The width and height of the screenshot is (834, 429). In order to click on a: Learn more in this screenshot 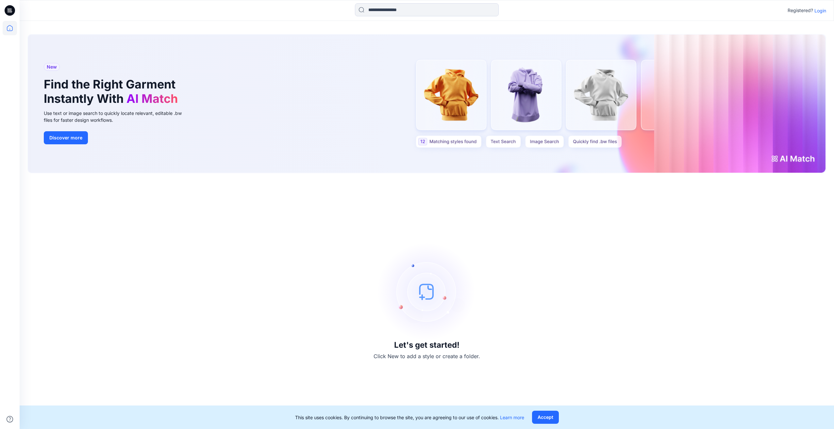, I will do `click(512, 418)`.